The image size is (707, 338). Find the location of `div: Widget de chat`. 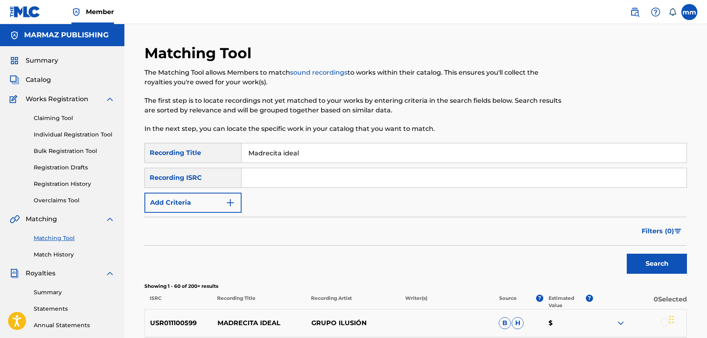

div: Widget de chat is located at coordinates (687, 318).